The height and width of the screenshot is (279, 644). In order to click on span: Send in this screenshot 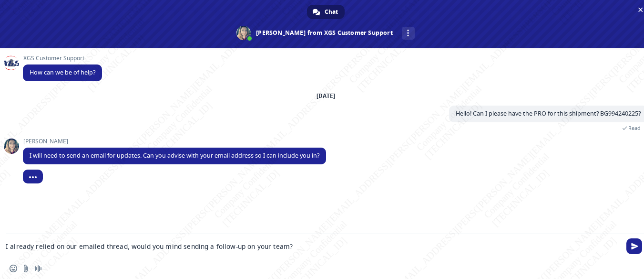, I will do `click(634, 246)`.